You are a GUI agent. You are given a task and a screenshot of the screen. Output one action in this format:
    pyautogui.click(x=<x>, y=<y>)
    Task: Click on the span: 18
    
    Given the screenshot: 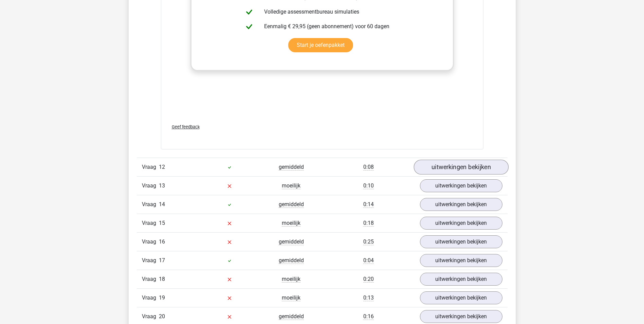 What is the action you would take?
    pyautogui.click(x=162, y=279)
    